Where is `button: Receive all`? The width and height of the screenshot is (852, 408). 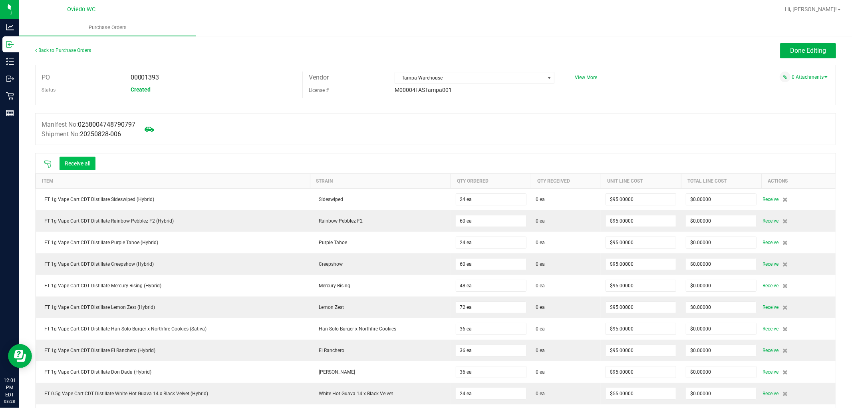
button: Receive all is located at coordinates (78, 163).